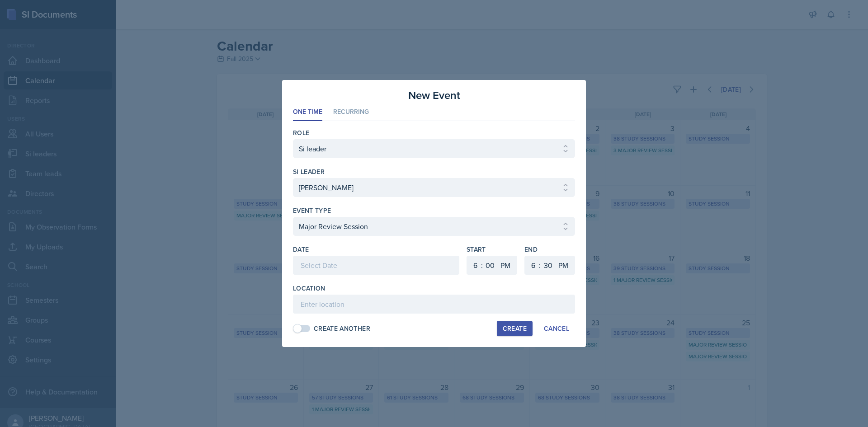  What do you see at coordinates (514, 328) in the screenshot?
I see `div: Create` at bounding box center [514, 328].